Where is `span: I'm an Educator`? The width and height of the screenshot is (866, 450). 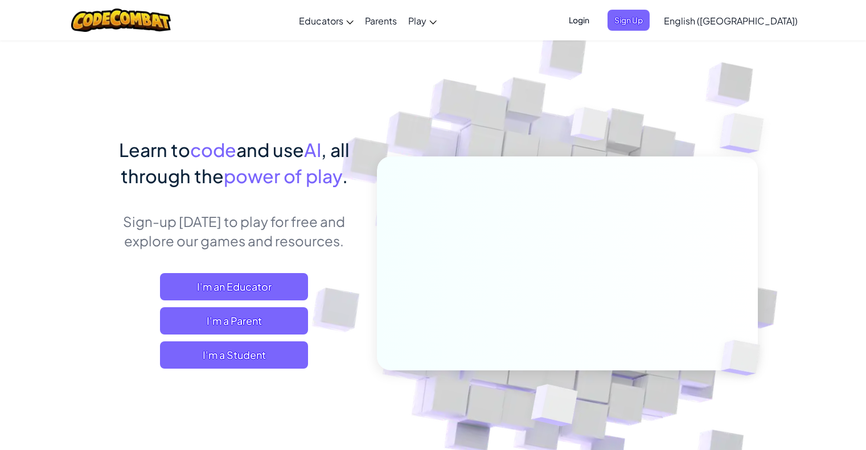 span: I'm an Educator is located at coordinates (234, 287).